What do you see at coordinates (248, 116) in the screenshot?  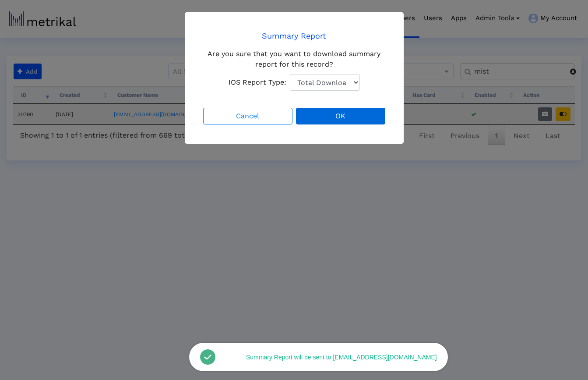 I see `button: Cancel` at bounding box center [248, 116].